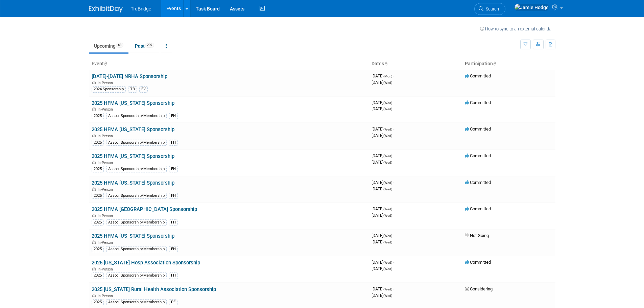  What do you see at coordinates (108, 46) in the screenshot?
I see `a: Upcoming68` at bounding box center [108, 46].